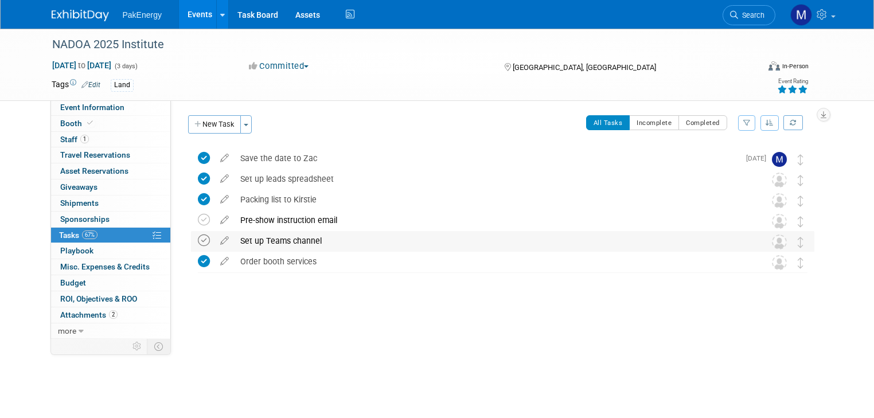  Describe the element at coordinates (111, 155) in the screenshot. I see `a: Travel Reservations` at that location.